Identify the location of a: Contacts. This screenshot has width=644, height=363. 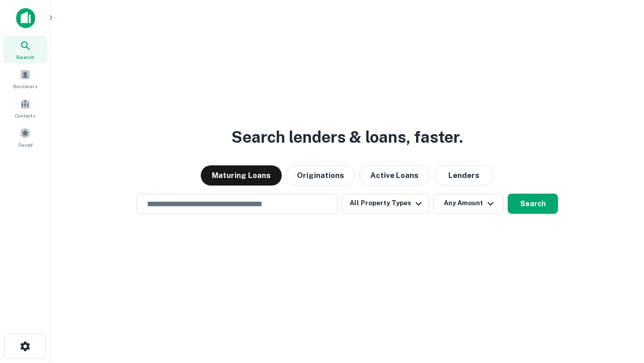
(25, 107).